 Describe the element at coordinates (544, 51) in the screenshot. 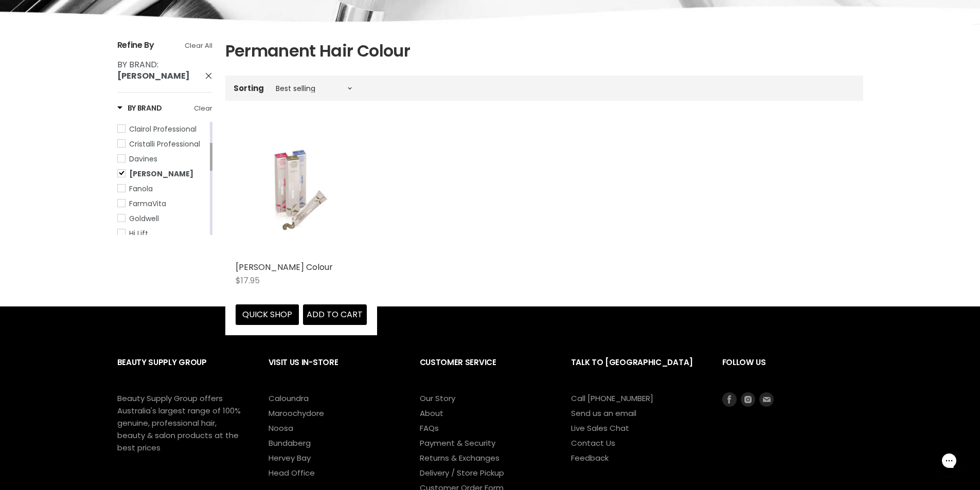

I see `h1: Permanent Hair Colour` at that location.